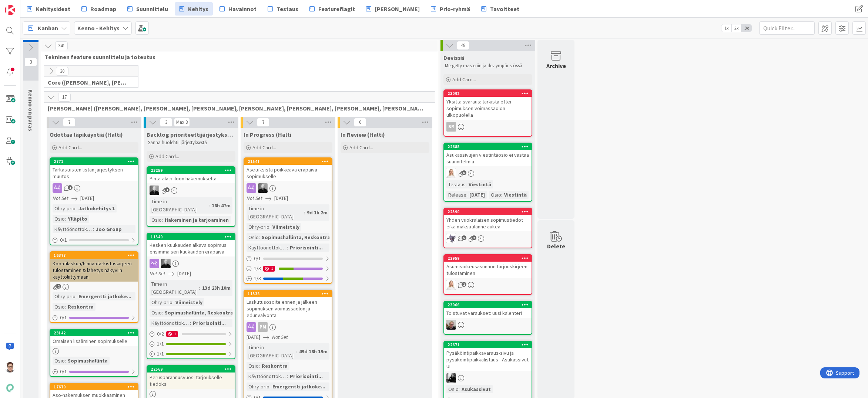 This screenshot has width=868, height=398. I want to click on span: 3, so click(31, 62).